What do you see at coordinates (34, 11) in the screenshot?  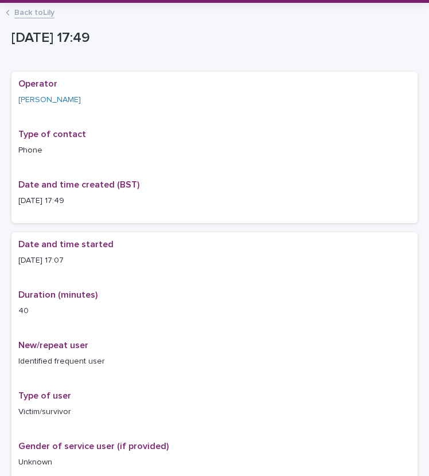 I see `a: Back toLily` at bounding box center [34, 11].